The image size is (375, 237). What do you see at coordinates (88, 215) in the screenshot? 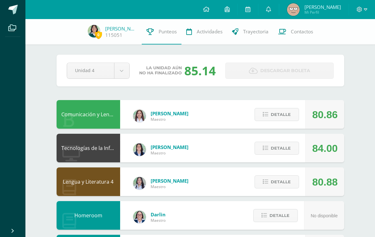
I see `div: Homeroom` at bounding box center [88, 215].